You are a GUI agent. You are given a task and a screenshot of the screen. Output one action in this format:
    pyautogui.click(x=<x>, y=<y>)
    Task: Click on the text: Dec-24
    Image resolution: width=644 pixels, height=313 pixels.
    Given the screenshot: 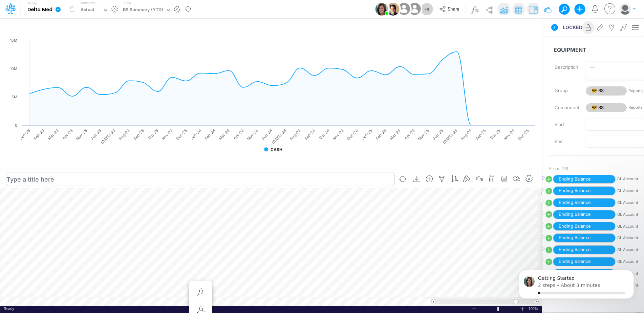 What is the action you would take?
    pyautogui.click(x=352, y=134)
    